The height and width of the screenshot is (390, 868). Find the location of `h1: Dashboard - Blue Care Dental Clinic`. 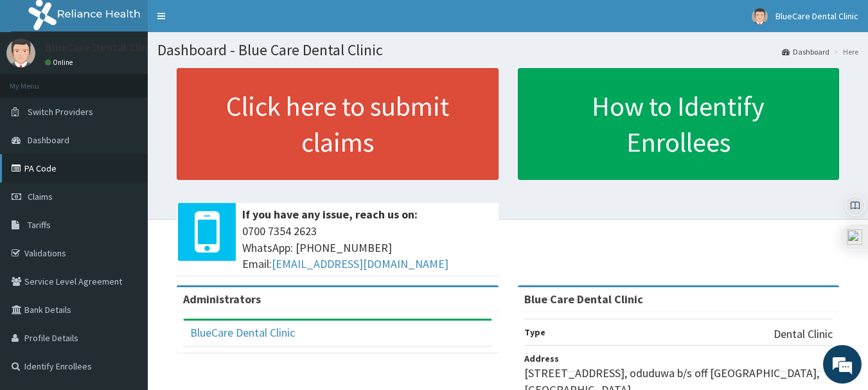

h1: Dashboard - Blue Care Dental Clinic is located at coordinates (507, 50).